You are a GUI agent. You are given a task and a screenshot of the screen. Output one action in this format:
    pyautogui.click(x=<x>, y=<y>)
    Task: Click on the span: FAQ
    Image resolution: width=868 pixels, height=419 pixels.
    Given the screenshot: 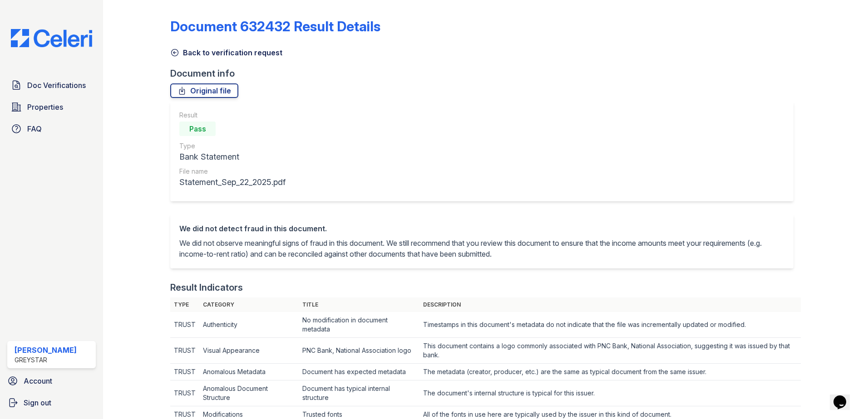 What is the action you would take?
    pyautogui.click(x=35, y=129)
    